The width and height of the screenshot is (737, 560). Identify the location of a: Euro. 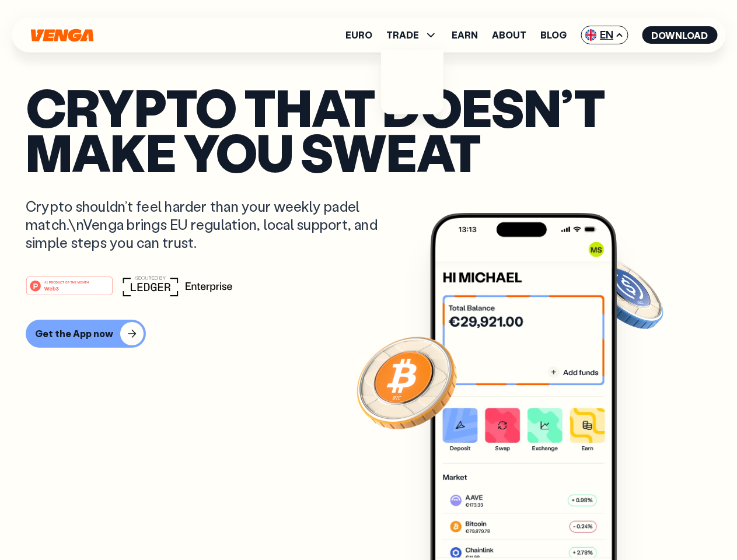
(359, 35).